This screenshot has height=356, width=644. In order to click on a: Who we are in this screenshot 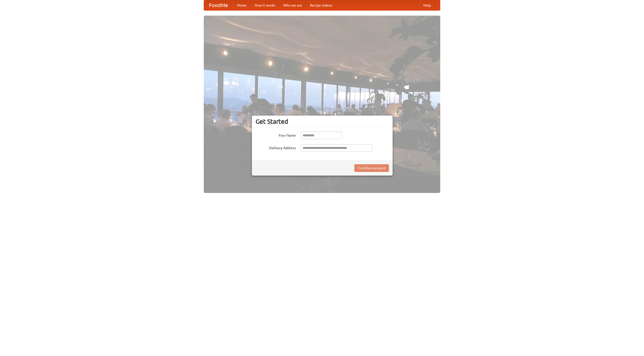, I will do `click(293, 5)`.